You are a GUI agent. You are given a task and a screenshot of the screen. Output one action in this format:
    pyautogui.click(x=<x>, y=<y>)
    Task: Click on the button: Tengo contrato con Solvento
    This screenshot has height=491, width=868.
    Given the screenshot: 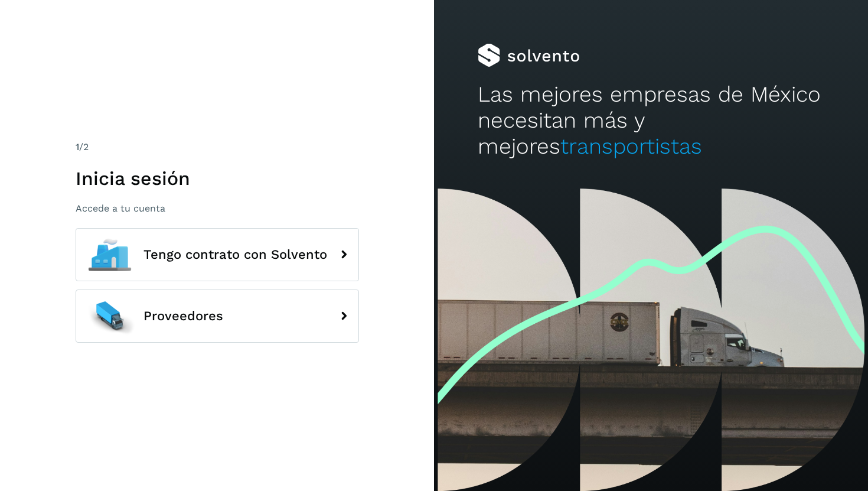 What is the action you would take?
    pyautogui.click(x=217, y=254)
    